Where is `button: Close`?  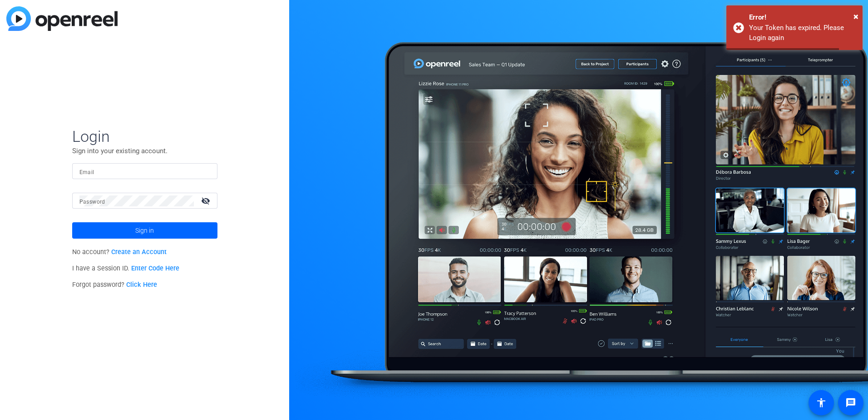 button: Close is located at coordinates (856, 16).